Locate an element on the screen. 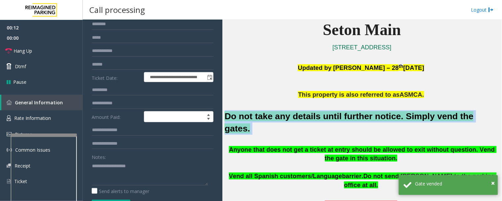  span: Pictures is located at coordinates (23, 134).